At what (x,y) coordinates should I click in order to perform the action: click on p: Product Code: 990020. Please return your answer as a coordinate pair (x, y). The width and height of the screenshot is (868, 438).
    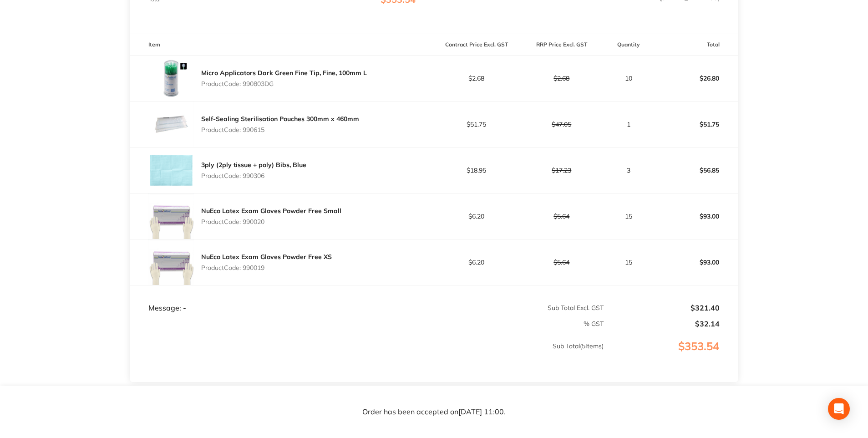
    Looking at the image, I should click on (271, 221).